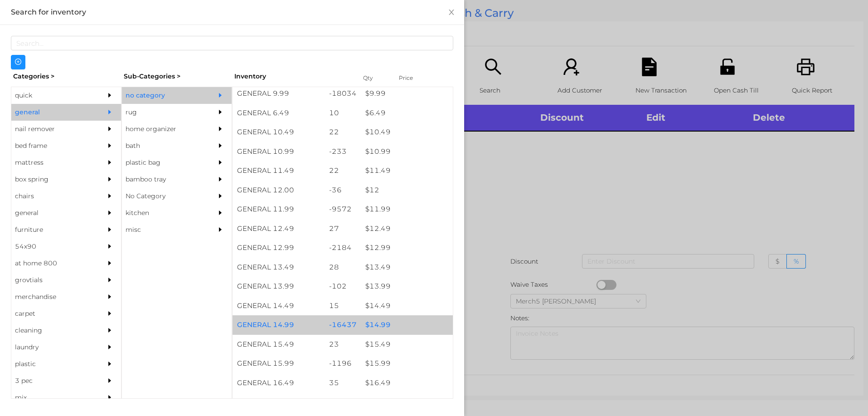  What do you see at coordinates (406, 132) in the screenshot?
I see `div: $ 10.49` at bounding box center [406, 132].